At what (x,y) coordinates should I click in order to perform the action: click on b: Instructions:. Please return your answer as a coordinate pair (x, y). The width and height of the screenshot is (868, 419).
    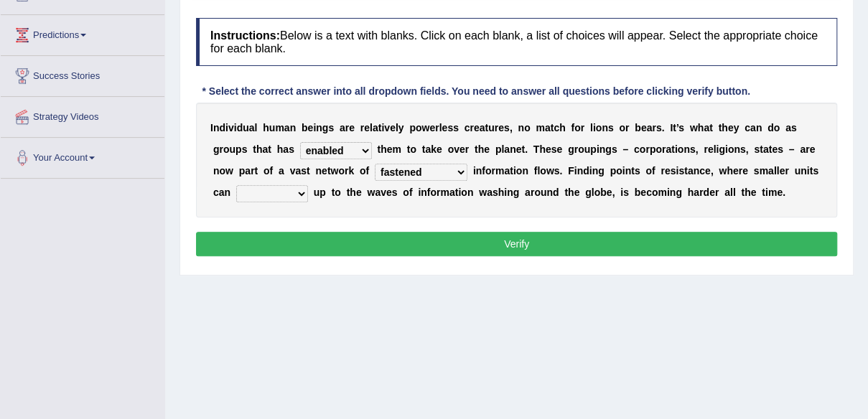
    Looking at the image, I should click on (245, 35).